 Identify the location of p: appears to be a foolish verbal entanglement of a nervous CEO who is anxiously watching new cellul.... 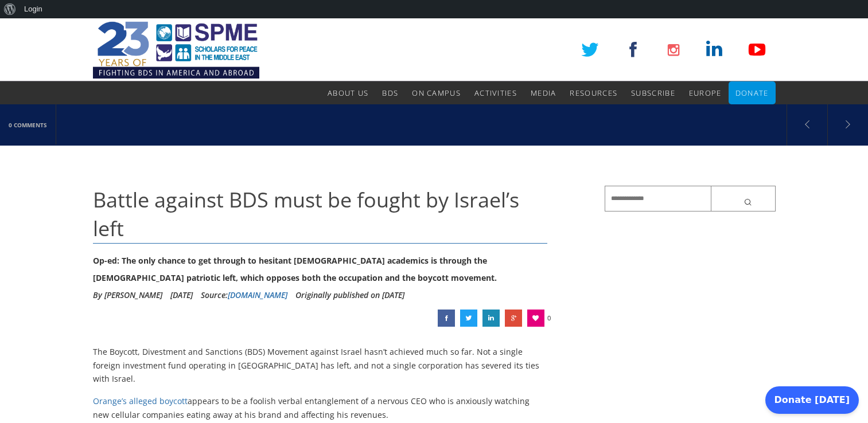
(320, 409).